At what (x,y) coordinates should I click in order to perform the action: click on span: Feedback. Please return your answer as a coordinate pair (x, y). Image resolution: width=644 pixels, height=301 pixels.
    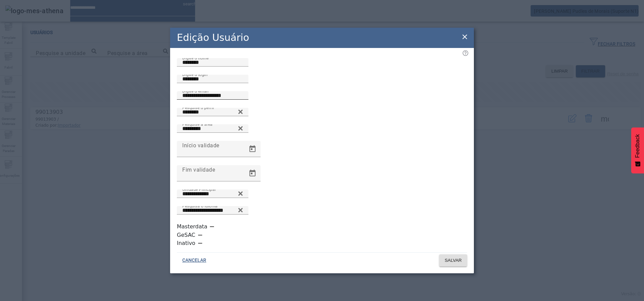
    Looking at the image, I should click on (638, 146).